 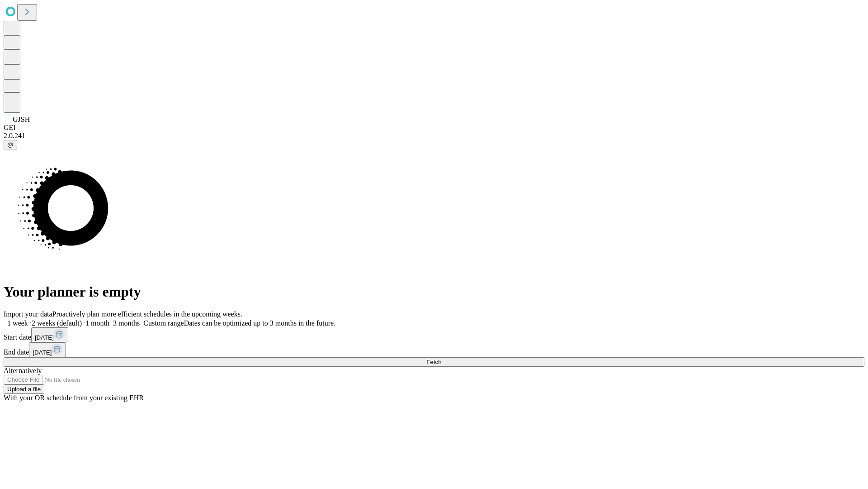 I want to click on span: 1 month, so click(x=97, y=323).